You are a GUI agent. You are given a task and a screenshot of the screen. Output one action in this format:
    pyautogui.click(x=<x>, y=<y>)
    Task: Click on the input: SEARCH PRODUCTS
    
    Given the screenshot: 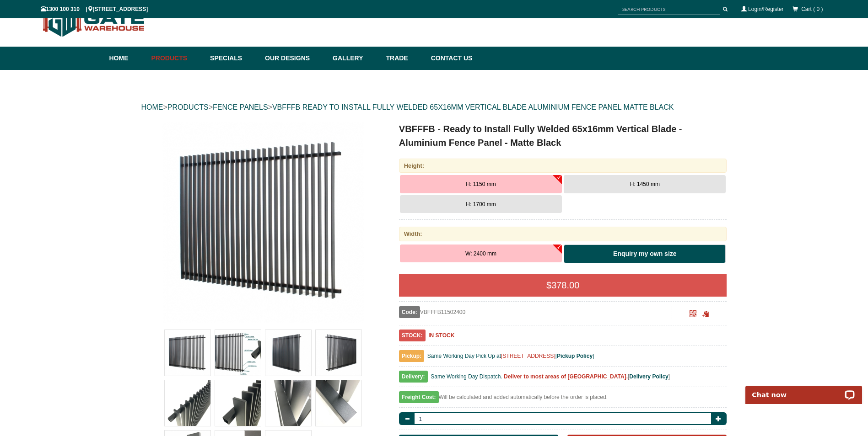 What is the action you would take?
    pyautogui.click(x=669, y=9)
    